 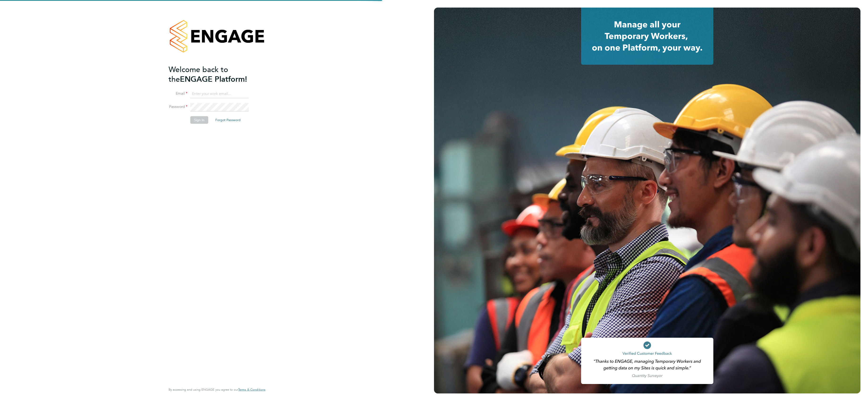 I want to click on span: Welcome back to the, so click(x=198, y=74).